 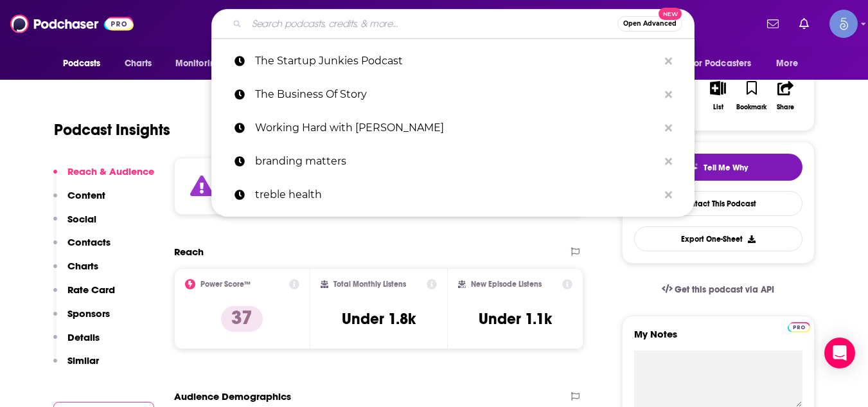 I want to click on p: Sponsors, so click(x=89, y=313).